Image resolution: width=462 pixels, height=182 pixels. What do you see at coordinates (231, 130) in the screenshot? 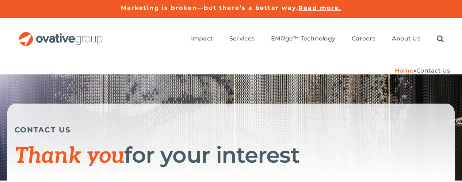
I see `h5: CONTACT US` at bounding box center [231, 130].